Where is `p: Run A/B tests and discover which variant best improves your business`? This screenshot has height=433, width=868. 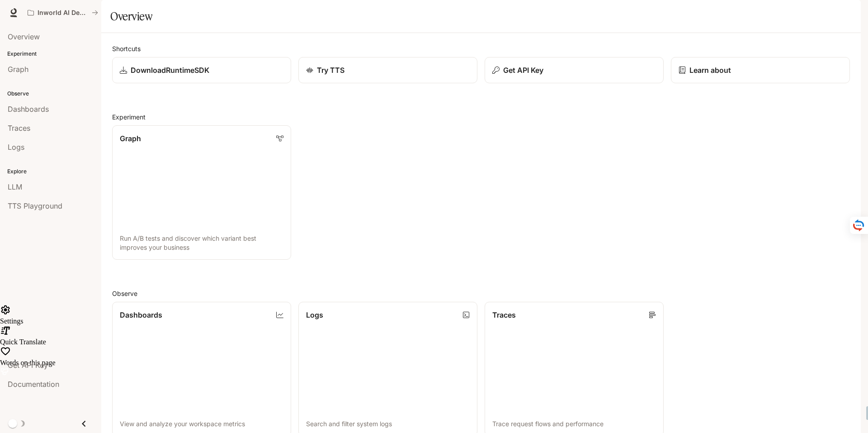 p: Run A/B tests and discover which variant best improves your business is located at coordinates (201, 243).